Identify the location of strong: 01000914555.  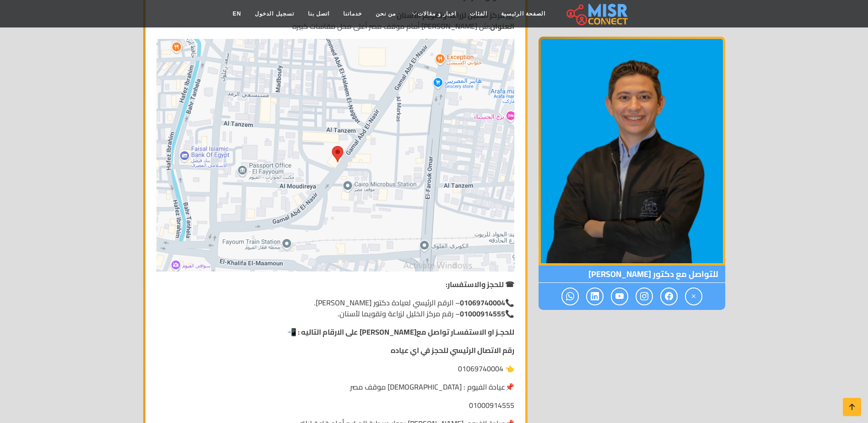
(482, 314).